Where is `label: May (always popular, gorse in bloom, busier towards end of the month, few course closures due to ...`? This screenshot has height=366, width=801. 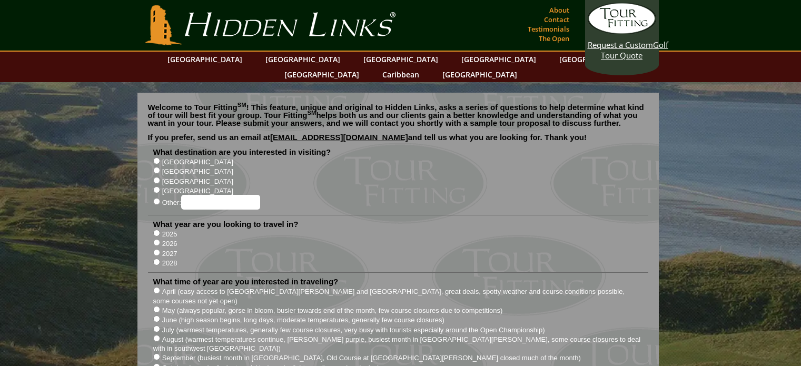 label: May (always popular, gorse in bloom, busier towards end of the month, few course closures due to ... is located at coordinates (332, 310).